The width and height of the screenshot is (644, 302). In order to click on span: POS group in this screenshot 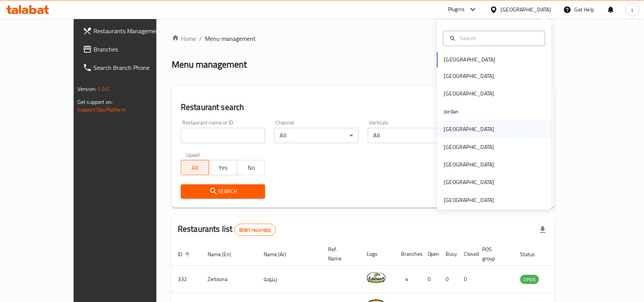, I will do `click(494, 254)`.